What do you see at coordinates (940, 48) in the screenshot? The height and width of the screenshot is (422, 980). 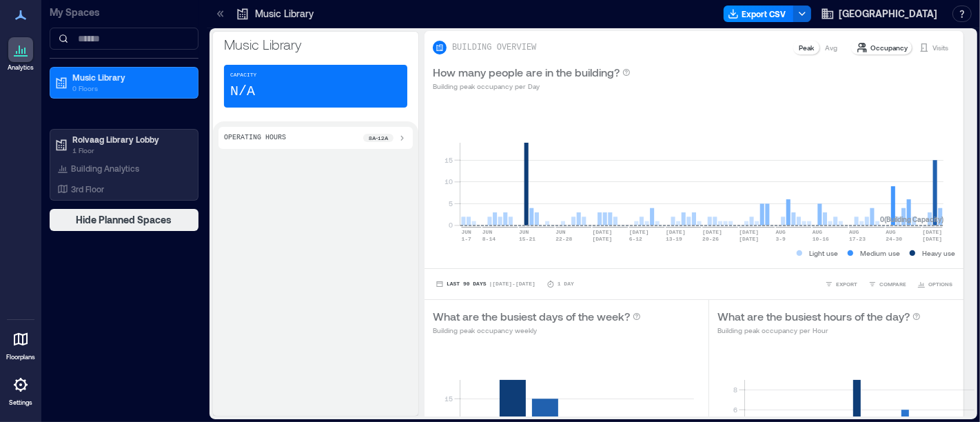 I see `p: Visits` at bounding box center [940, 48].